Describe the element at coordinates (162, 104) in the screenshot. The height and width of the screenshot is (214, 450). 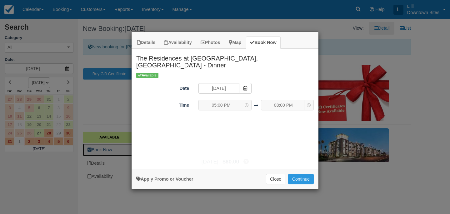
I see `label: Time` at that location.